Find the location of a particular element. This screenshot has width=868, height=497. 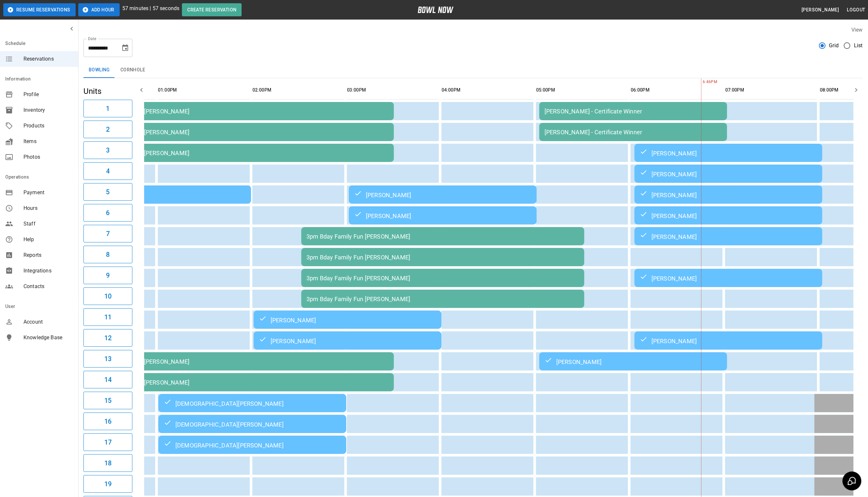

button: 17 is located at coordinates (108, 442).